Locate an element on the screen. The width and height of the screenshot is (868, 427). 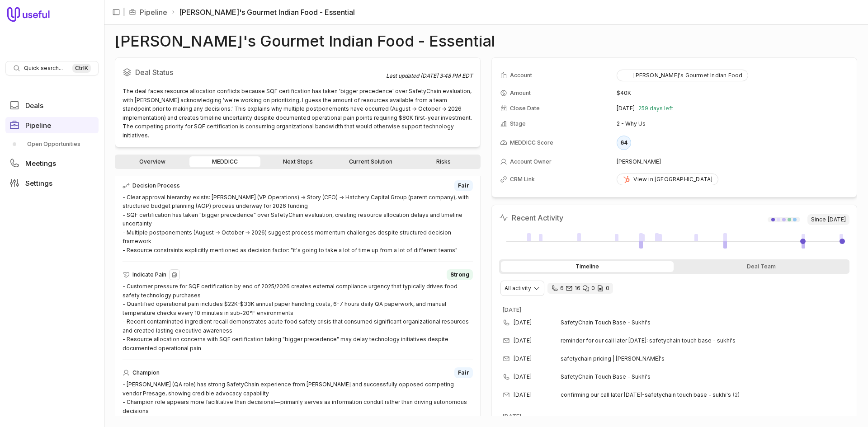
a: Meetings is located at coordinates (52, 163).